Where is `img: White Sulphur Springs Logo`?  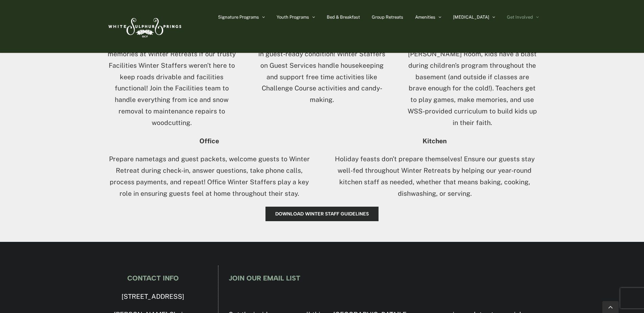 img: White Sulphur Springs Logo is located at coordinates (144, 26).